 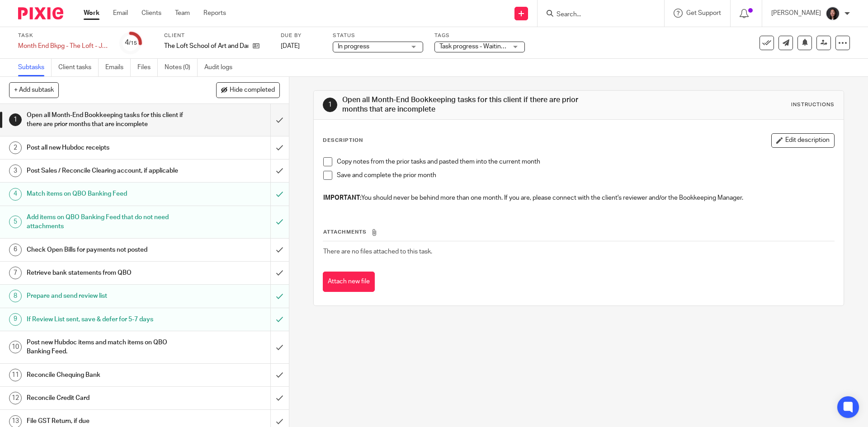 I want to click on button: Attach new file, so click(x=349, y=281).